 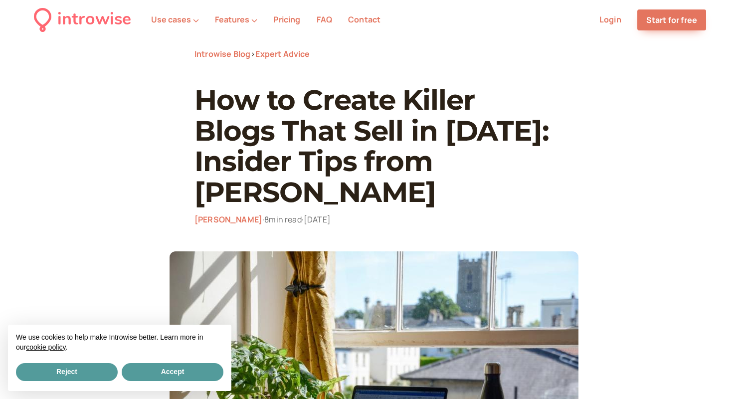 What do you see at coordinates (284, 219) in the screenshot?
I see `span: 8 min read` at bounding box center [284, 219].